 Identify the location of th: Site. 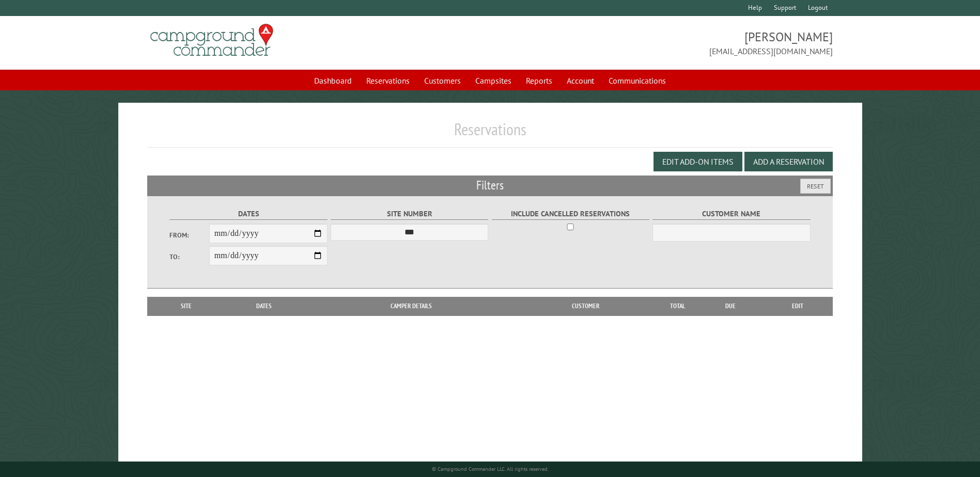
(186, 306).